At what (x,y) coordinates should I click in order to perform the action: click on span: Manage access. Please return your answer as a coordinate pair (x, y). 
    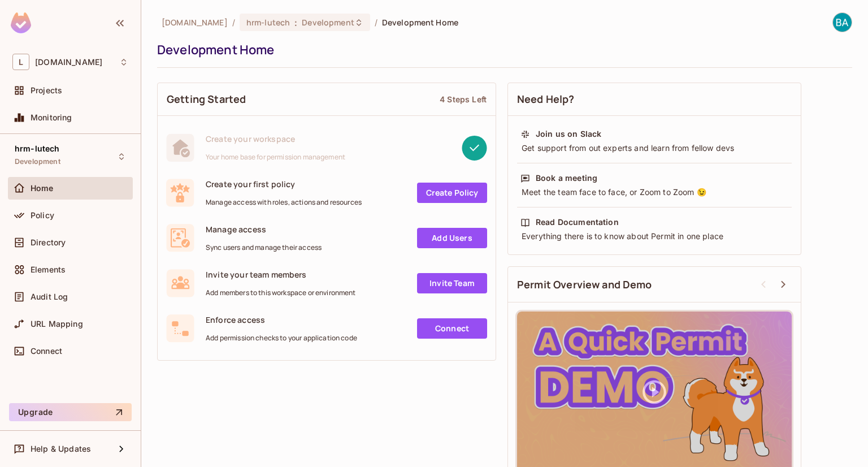
    Looking at the image, I should click on (263, 229).